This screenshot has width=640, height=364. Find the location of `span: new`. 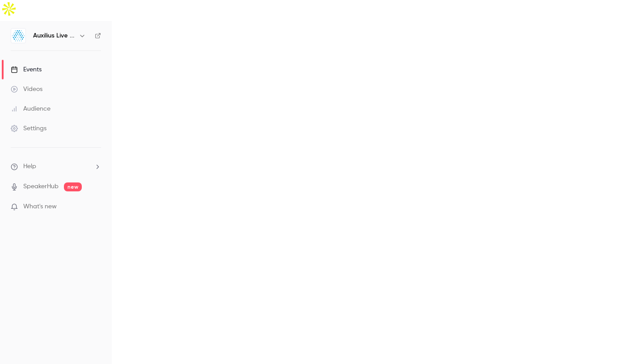

span: new is located at coordinates (73, 187).